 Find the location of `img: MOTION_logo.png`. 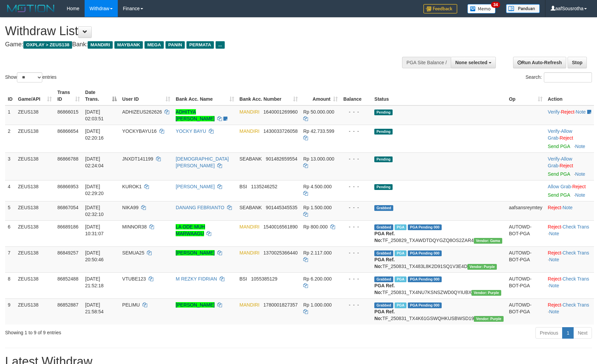

img: MOTION_logo.png is located at coordinates (31, 8).